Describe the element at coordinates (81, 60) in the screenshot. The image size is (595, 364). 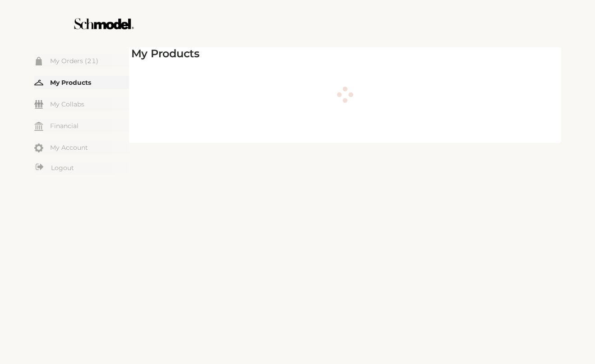
I see `a: My Orders (21)` at that location.